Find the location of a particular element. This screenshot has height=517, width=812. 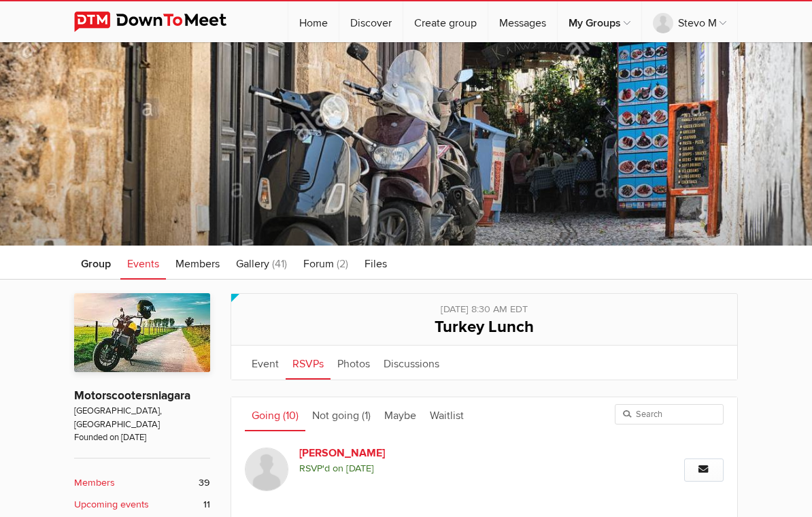

a: Messages is located at coordinates (522, 22).